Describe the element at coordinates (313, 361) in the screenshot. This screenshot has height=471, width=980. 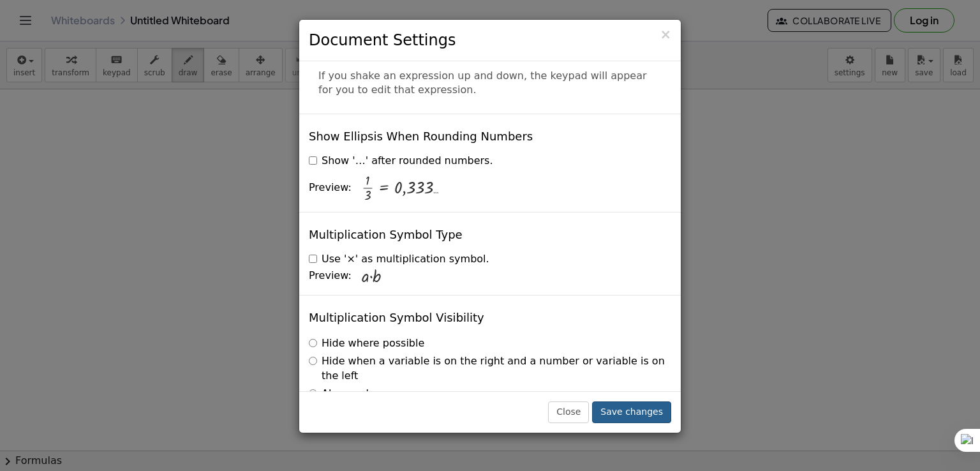
I see `input: Hide when a variable is on the right and a number or variable is on the left` at that location.